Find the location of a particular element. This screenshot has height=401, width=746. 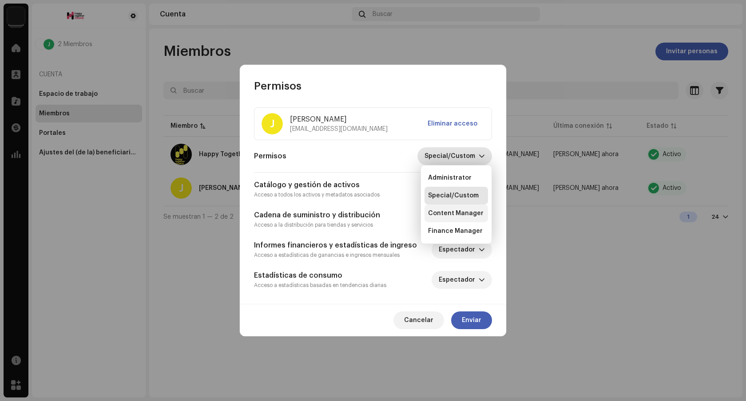

li: Special/Custom is located at coordinates (456, 196).